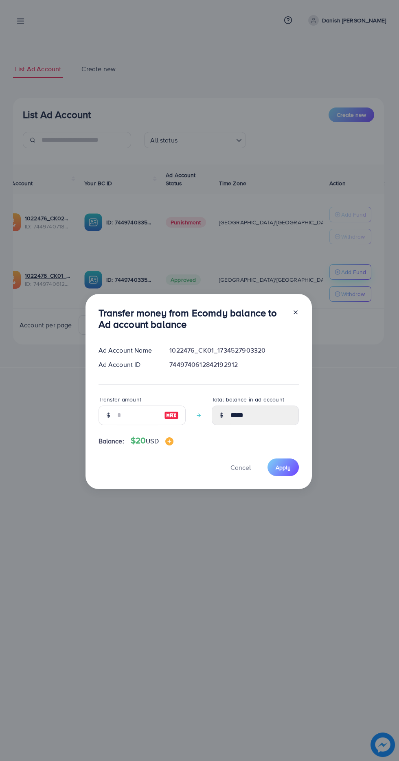  Describe the element at coordinates (283, 467) in the screenshot. I see `span: Apply` at that location.